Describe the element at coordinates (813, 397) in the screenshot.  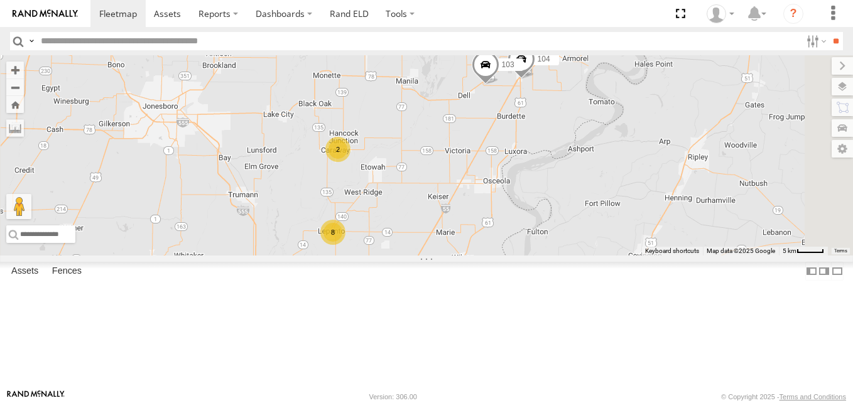
I see `a: Terms and Conditions` at that location.